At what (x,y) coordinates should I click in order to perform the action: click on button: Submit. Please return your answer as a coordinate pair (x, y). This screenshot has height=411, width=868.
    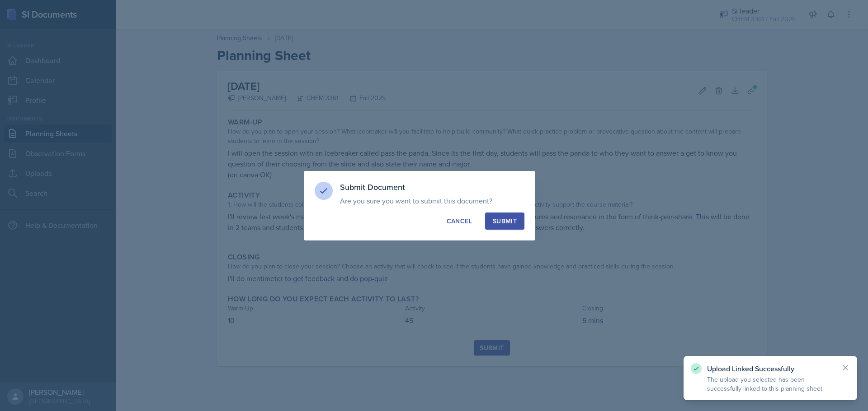
    Looking at the image, I should click on (504, 221).